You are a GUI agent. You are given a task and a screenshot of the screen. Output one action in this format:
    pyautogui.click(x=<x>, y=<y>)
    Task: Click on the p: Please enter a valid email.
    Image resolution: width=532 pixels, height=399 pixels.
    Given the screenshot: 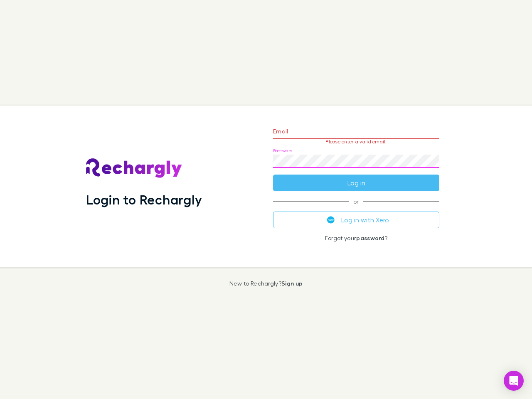 What is the action you would take?
    pyautogui.click(x=356, y=142)
    